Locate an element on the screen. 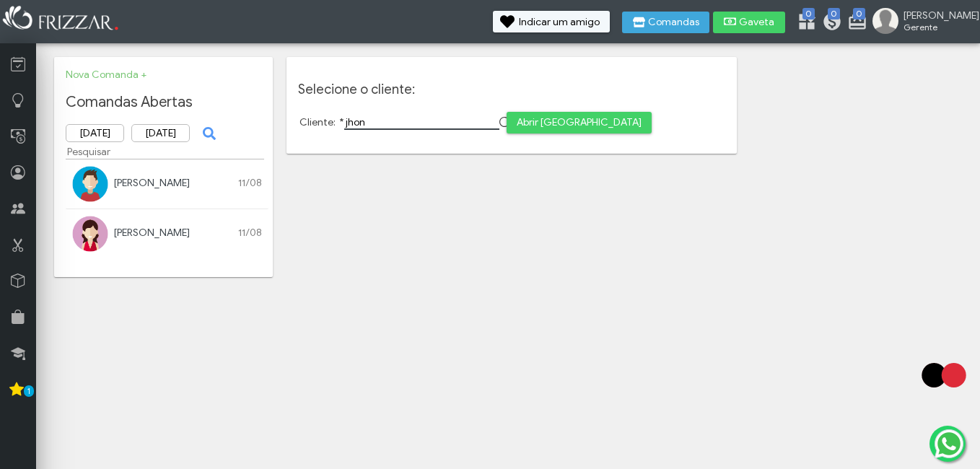  span: Comandas is located at coordinates (673, 22).